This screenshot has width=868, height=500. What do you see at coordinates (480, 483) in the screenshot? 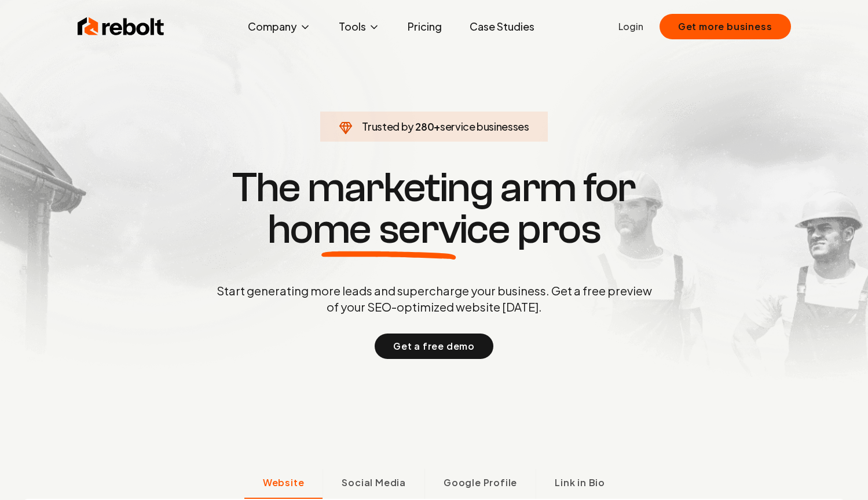
I see `span: Google Profile` at bounding box center [480, 483].